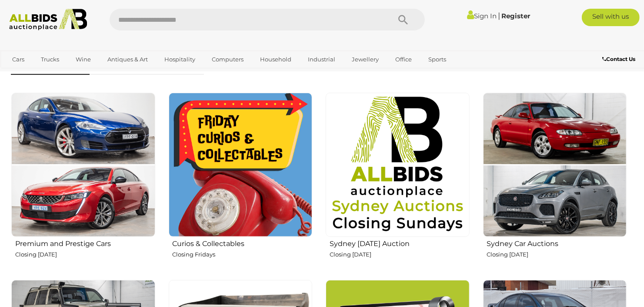  Describe the element at coordinates (365, 59) in the screenshot. I see `a: Jewellery` at that location.